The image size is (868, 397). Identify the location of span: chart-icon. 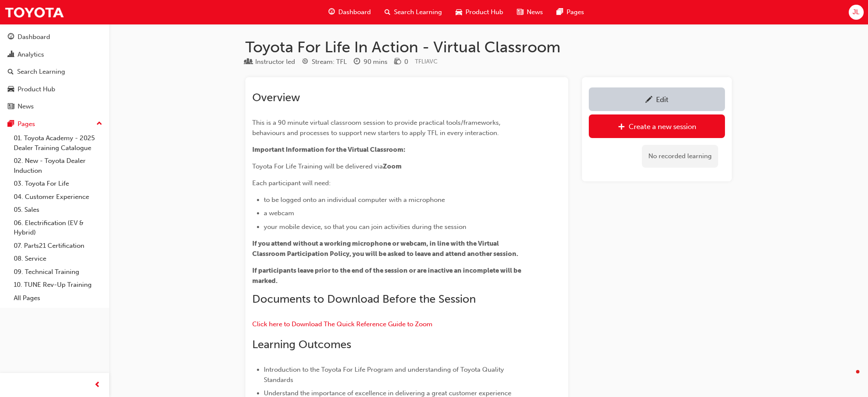
(11, 55).